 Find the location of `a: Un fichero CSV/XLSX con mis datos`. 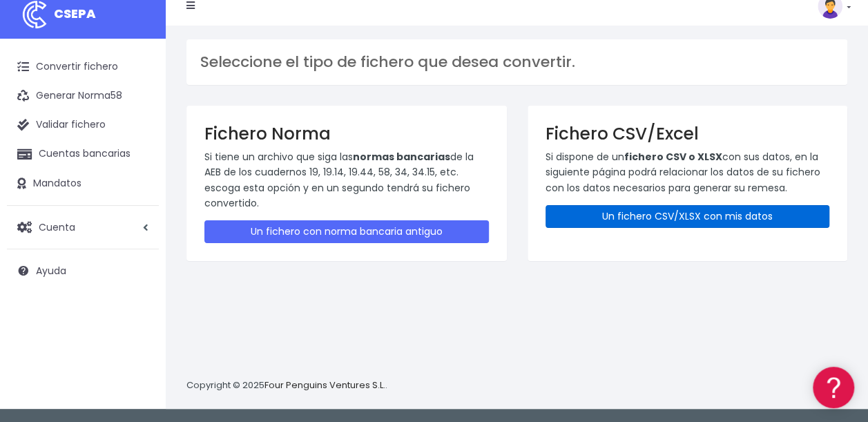

a: Un fichero CSV/XLSX con mis datos is located at coordinates (688, 216).